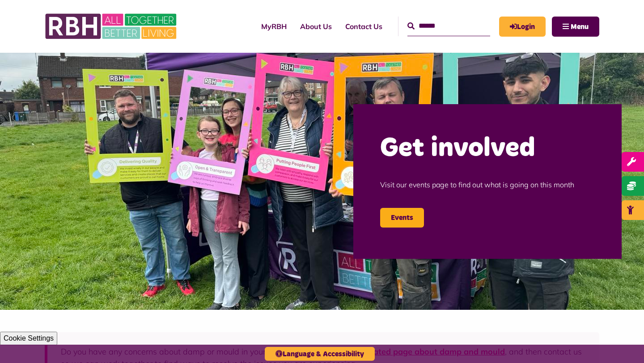  Describe the element at coordinates (364, 26) in the screenshot. I see `a: Contact Us` at that location.